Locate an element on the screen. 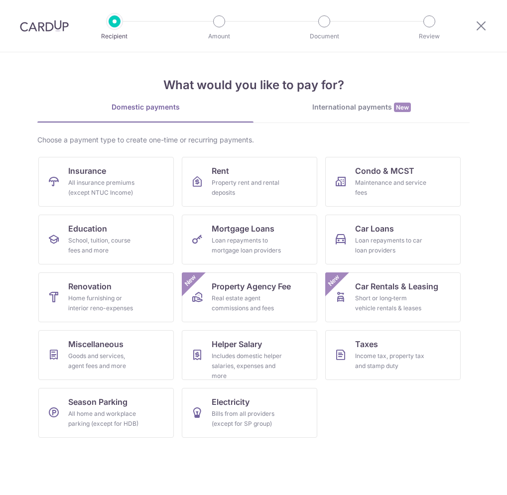 The height and width of the screenshot is (495, 507). span: Electricity is located at coordinates (231, 402).